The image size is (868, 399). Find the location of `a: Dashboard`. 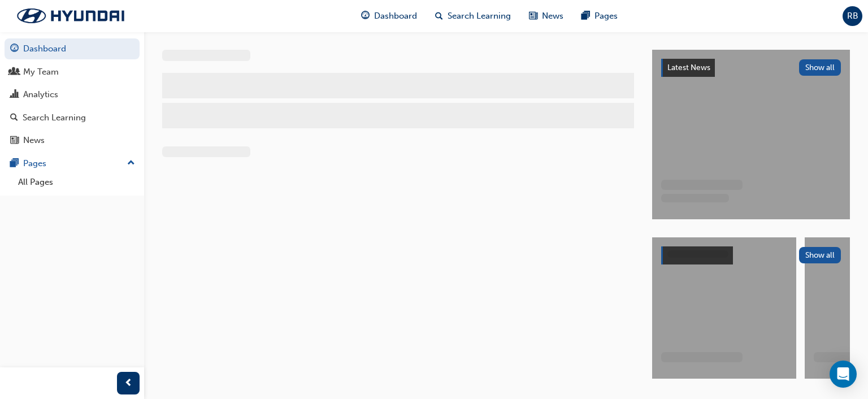

a: Dashboard is located at coordinates (72, 48).